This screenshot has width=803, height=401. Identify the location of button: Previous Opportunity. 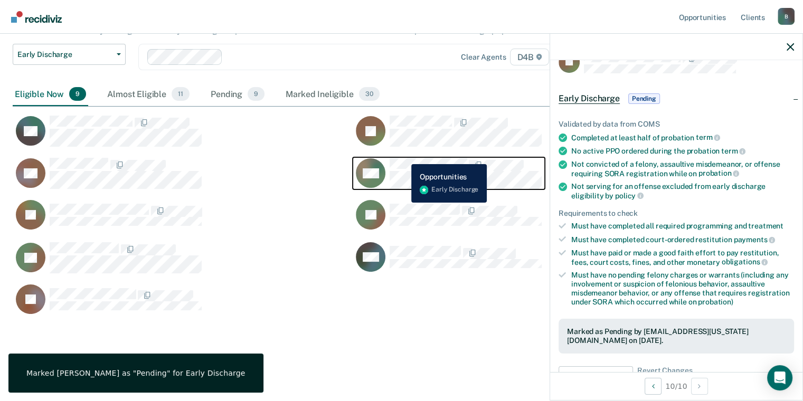
(653, 387).